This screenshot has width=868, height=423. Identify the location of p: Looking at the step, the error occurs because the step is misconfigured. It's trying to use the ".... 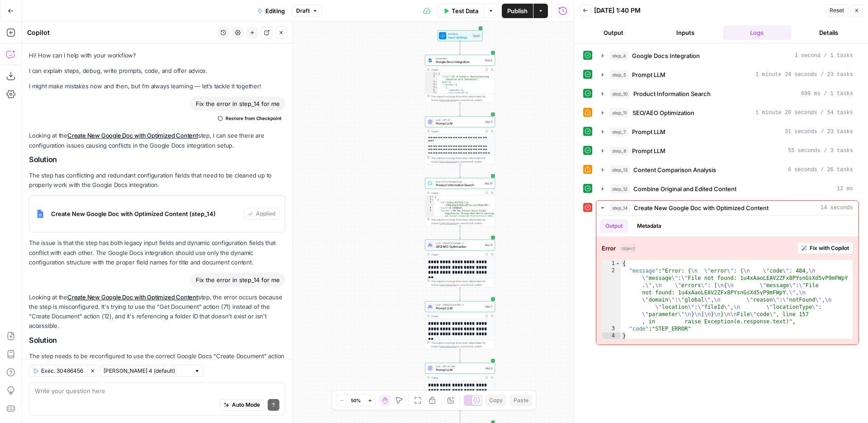
(157, 311).